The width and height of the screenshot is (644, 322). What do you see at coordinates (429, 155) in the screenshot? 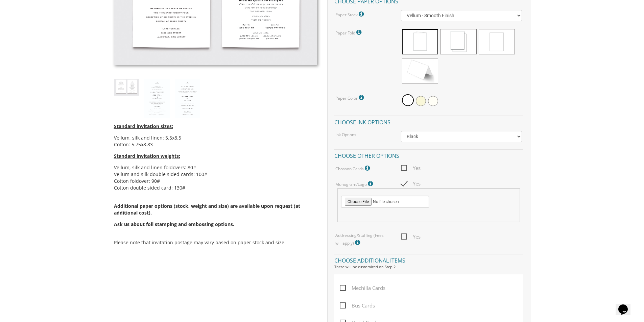
I see `h4: Choose other options` at bounding box center [429, 155].